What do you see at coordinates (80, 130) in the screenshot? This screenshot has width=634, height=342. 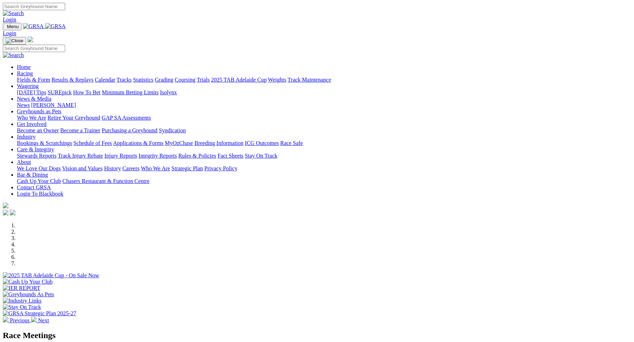 I see `a: Become a Trainer` at bounding box center [80, 130].